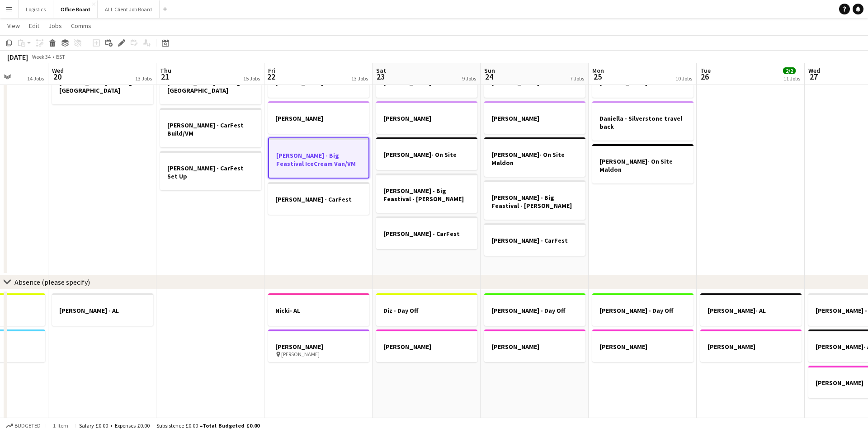 The image size is (868, 433). What do you see at coordinates (231, 425) in the screenshot?
I see `span: Total Budgeted £0.00` at bounding box center [231, 425].